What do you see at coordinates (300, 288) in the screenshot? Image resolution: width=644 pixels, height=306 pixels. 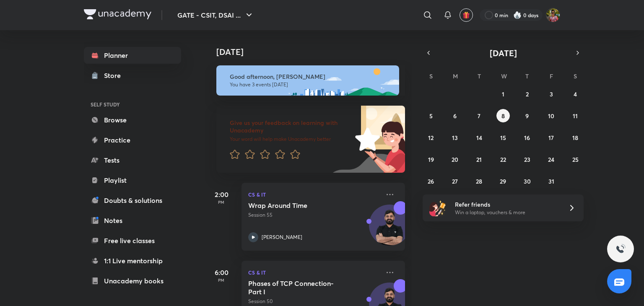 I see `h5: Phases of TCP Connection- Part I` at bounding box center [300, 288].